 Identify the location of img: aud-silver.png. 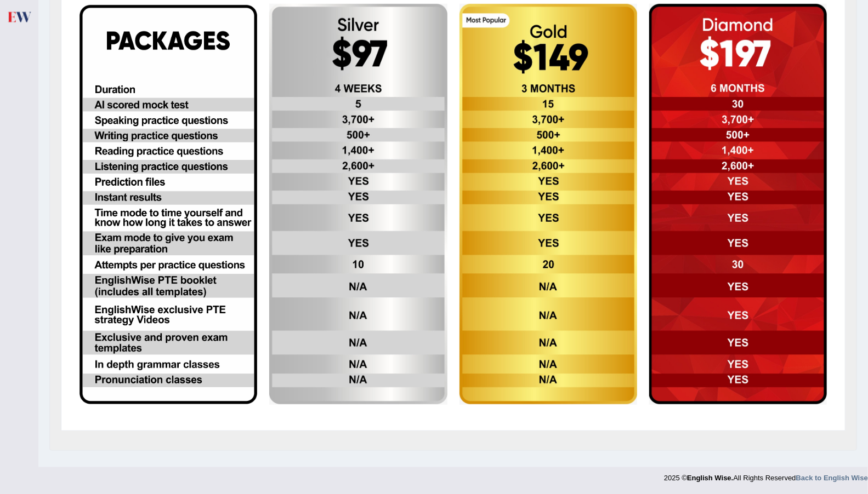
(358, 205).